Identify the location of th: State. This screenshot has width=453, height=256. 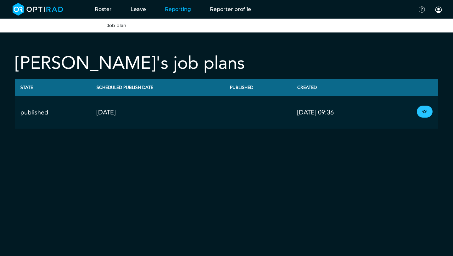
(53, 87).